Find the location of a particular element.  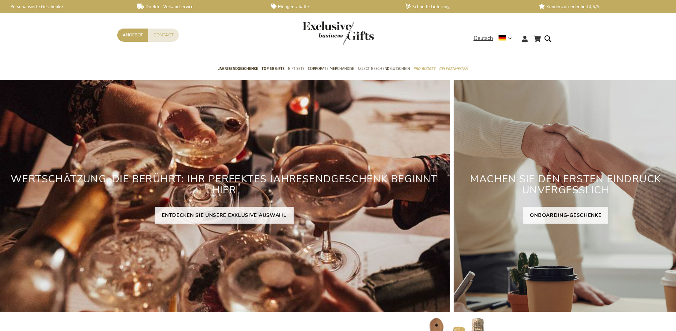

a: Contact is located at coordinates (164, 35).